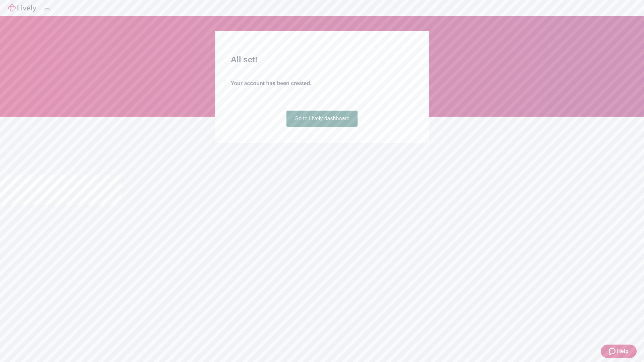  I want to click on h2: All set!, so click(322, 59).